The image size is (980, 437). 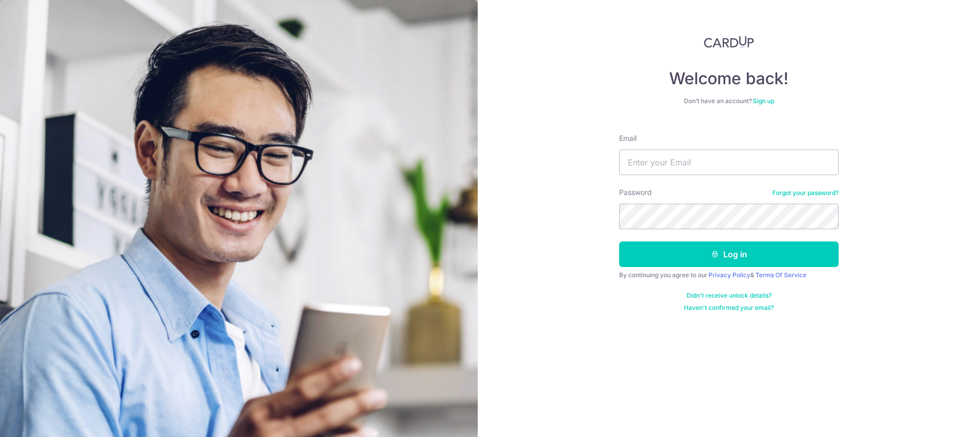 What do you see at coordinates (628, 138) in the screenshot?
I see `label: Email` at bounding box center [628, 138].